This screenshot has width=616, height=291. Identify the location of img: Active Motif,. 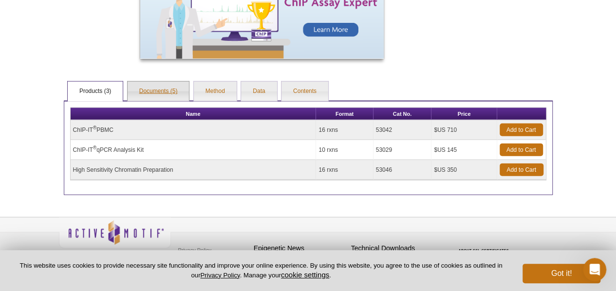
(115, 237).